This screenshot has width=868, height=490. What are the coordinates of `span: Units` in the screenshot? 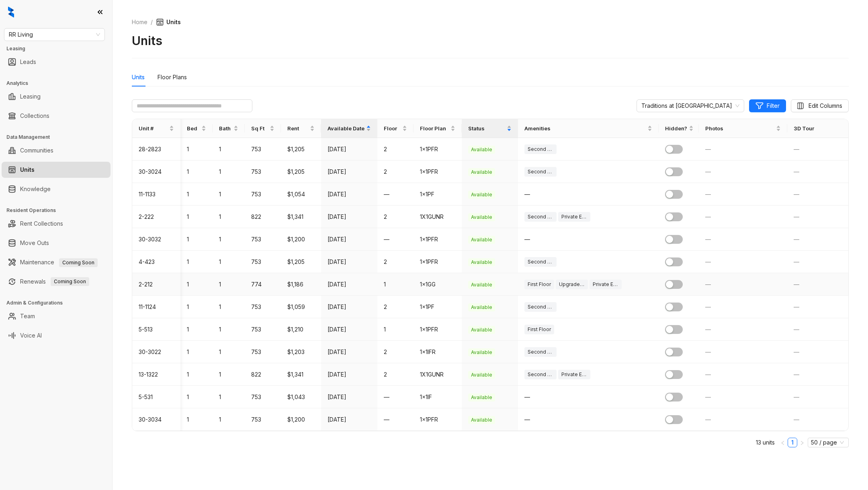 It's located at (169, 22).